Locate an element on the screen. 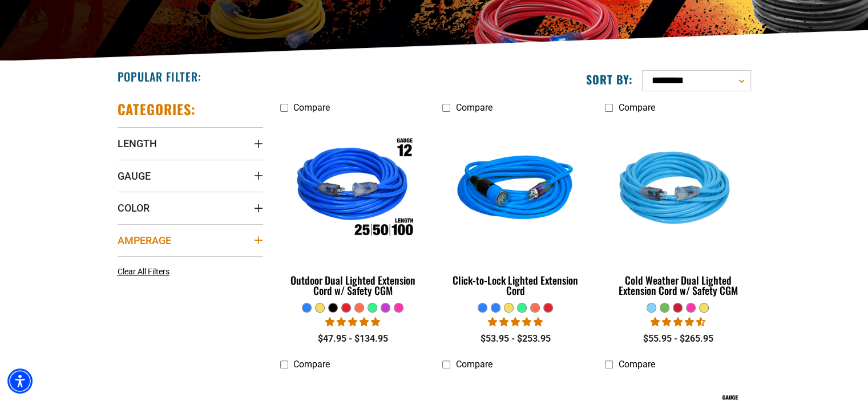 Image resolution: width=868 pixels, height=401 pixels. div: Click-to-Lock Lighted Extension Cord is located at coordinates (515, 285).